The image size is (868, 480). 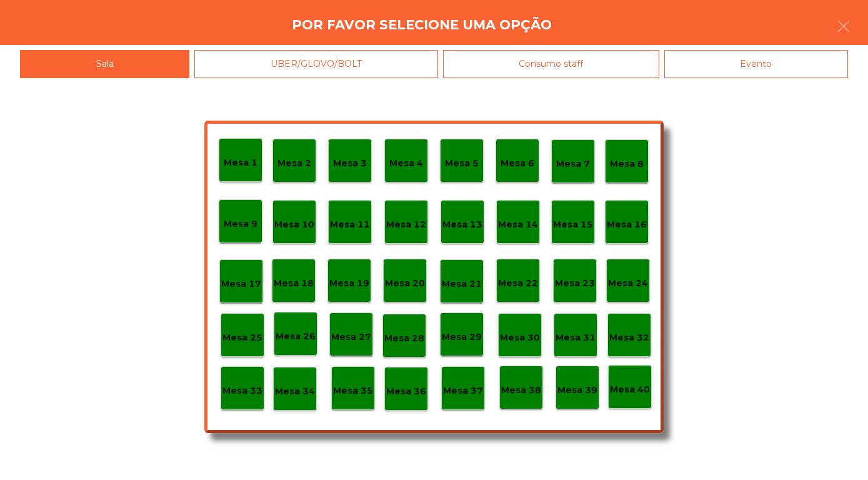 What do you see at coordinates (630, 338) in the screenshot?
I see `p: Mesa 32` at bounding box center [630, 338].